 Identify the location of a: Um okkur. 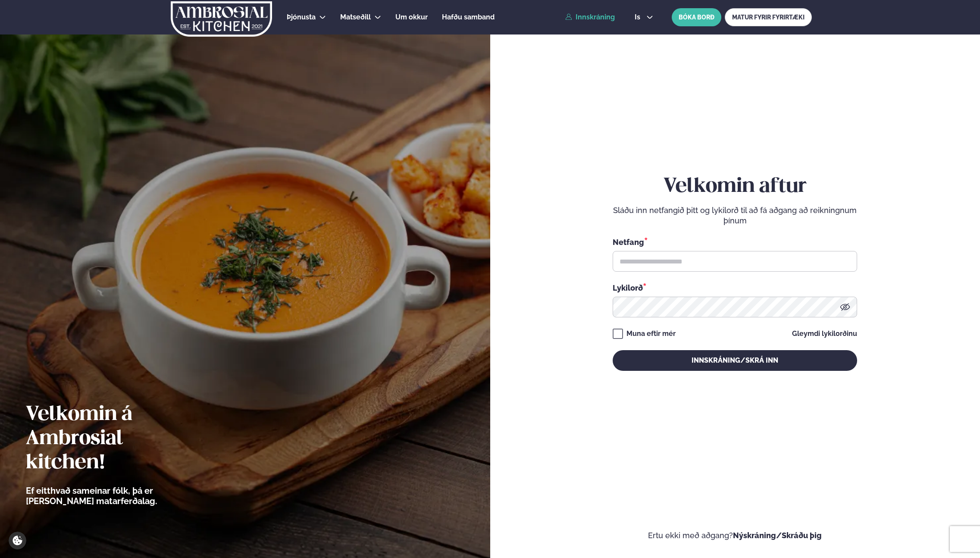
(411, 17).